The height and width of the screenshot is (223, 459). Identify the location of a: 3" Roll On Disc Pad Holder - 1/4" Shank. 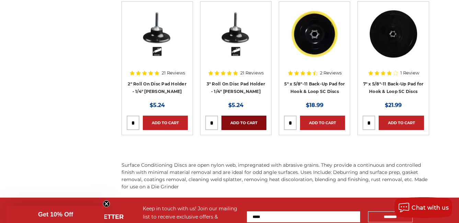
(236, 37).